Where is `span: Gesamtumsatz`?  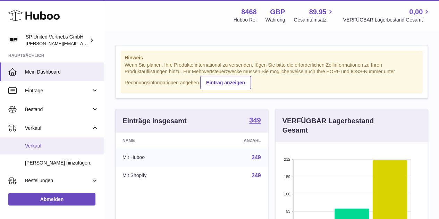
span: Gesamtumsatz is located at coordinates (313, 20).